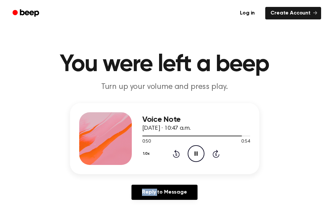  I want to click on a: Create Account, so click(293, 13).